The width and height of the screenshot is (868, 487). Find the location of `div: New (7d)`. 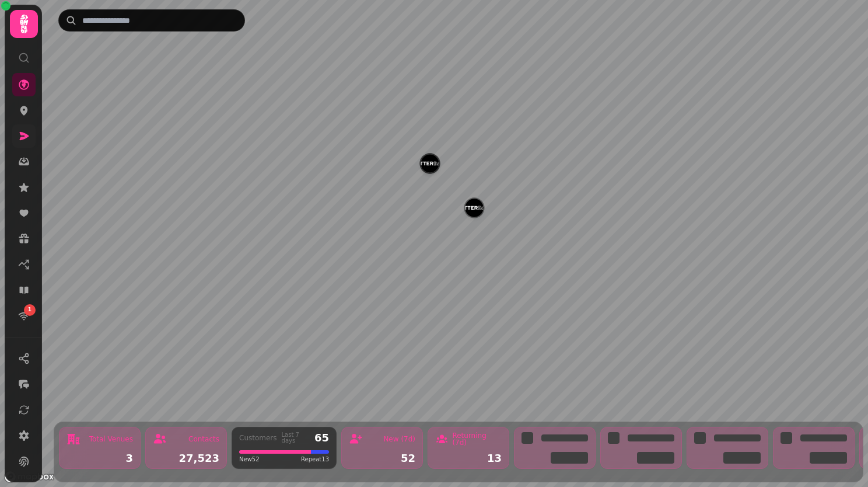

div: New (7d) is located at coordinates (399, 439).